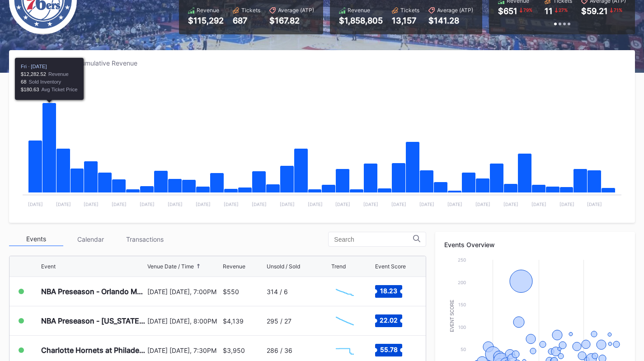  What do you see at coordinates (171, 266) in the screenshot?
I see `div: Venue Date / Time` at bounding box center [171, 266].